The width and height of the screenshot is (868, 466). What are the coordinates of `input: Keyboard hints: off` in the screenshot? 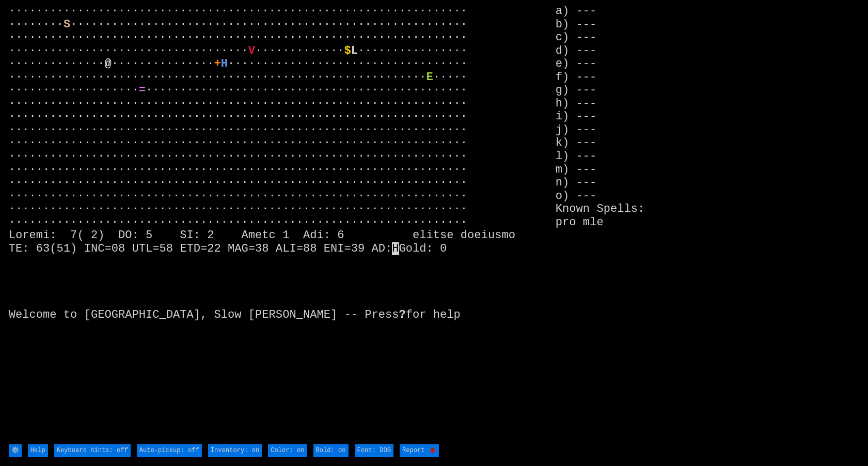 It's located at (92, 451).